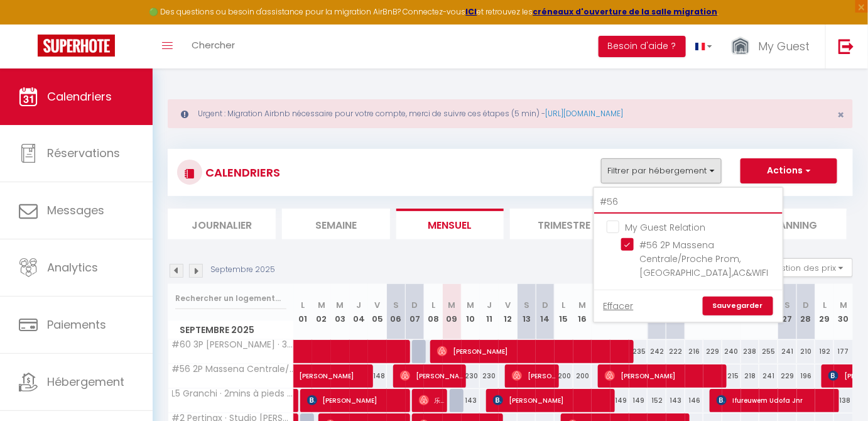 The width and height of the screenshot is (868, 421). Describe the element at coordinates (841, 115) in the screenshot. I see `button: Close` at that location.